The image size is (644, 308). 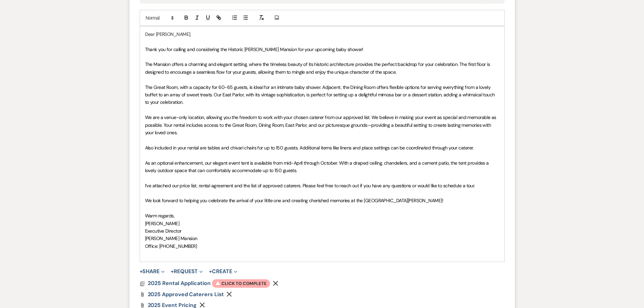 What do you see at coordinates (186, 295) in the screenshot?
I see `a: 2025 Approved Caterers List` at bounding box center [186, 295].